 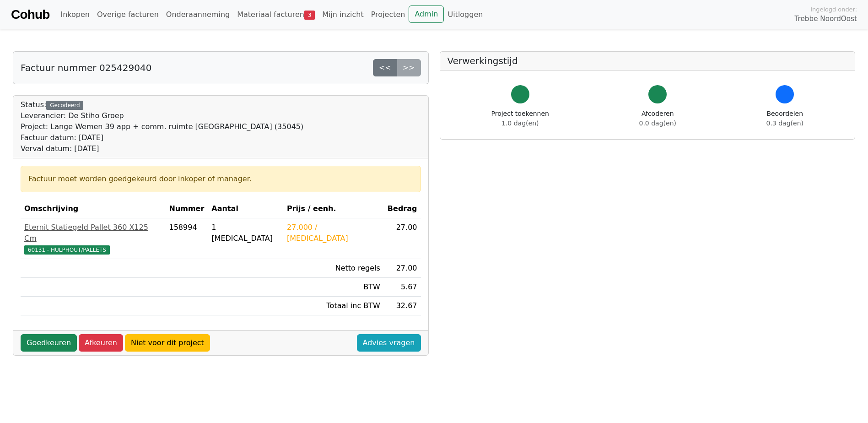 What do you see at coordinates (86, 68) in the screenshot?
I see `h5: Factuur nummer 025429040` at bounding box center [86, 68].